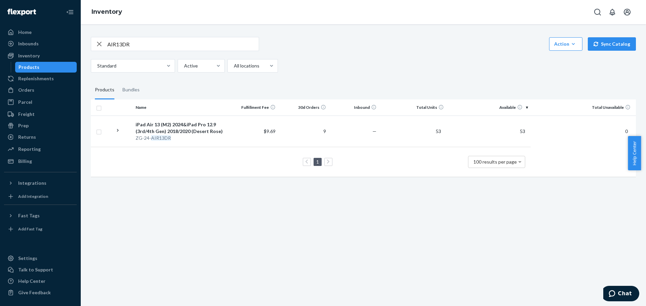  What do you see at coordinates (22, 8) in the screenshot?
I see `span: Chat` at bounding box center [22, 8].